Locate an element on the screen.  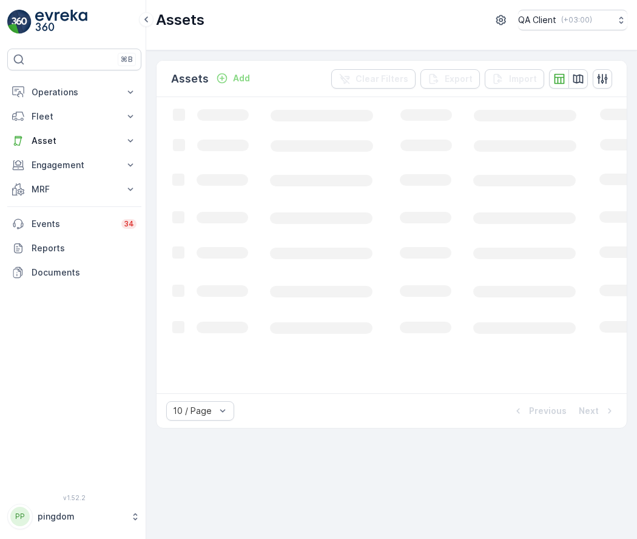
p: QA Client is located at coordinates (537, 20).